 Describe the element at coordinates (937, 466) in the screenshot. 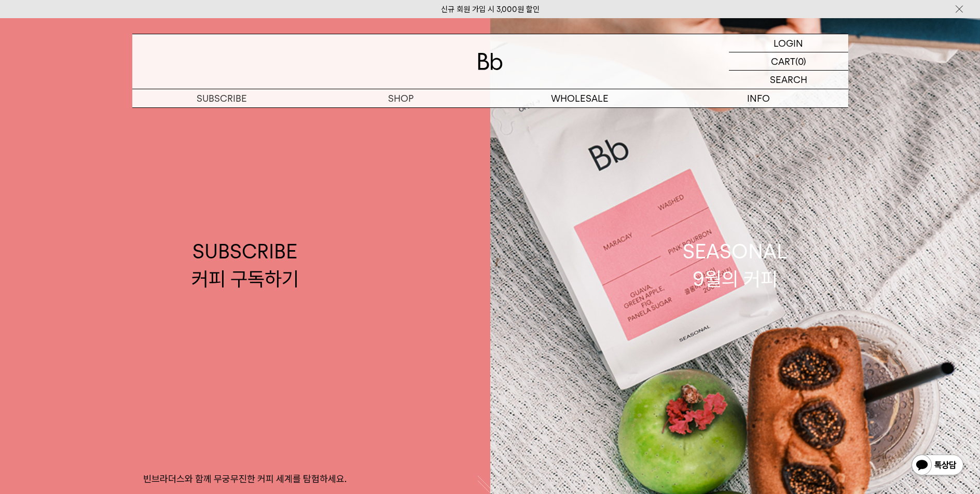

I see `img: 카카오톡 채널 1:1 채팅 버튼` at that location.